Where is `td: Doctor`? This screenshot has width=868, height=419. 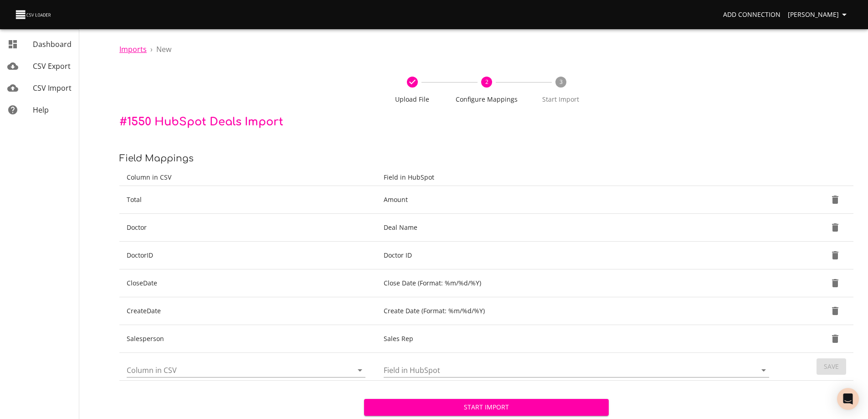 td: Doctor is located at coordinates (248, 227).